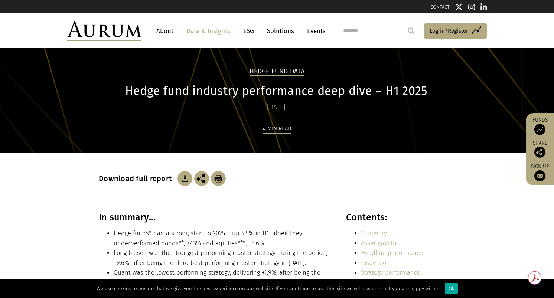 This screenshot has width=554, height=298. Describe the element at coordinates (379, 243) in the screenshot. I see `a: Asset growth` at that location.